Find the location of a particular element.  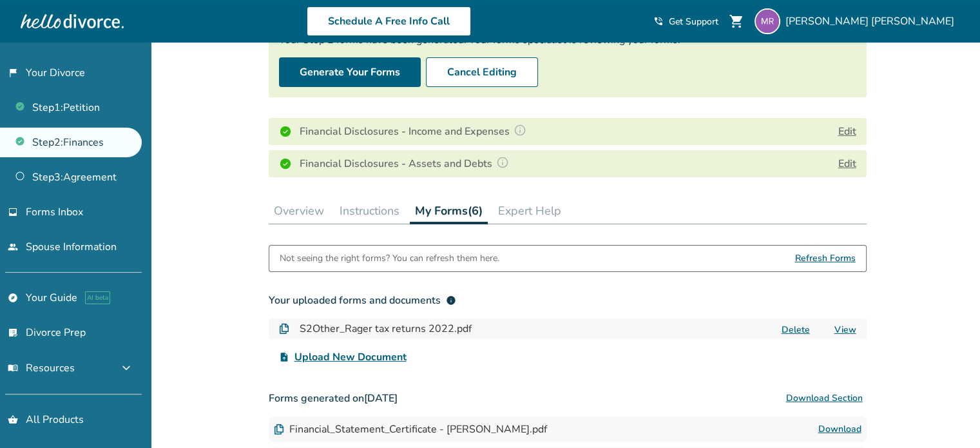

span: expand_more is located at coordinates (126, 368).